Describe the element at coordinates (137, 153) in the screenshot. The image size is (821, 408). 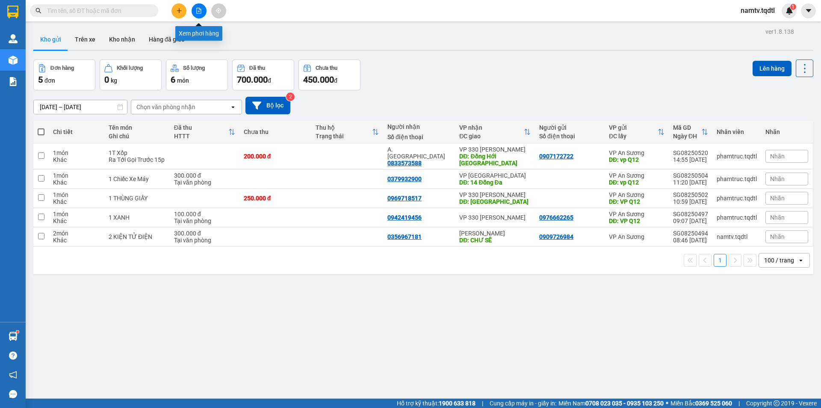
I see `div: 1T Xốp` at that location.